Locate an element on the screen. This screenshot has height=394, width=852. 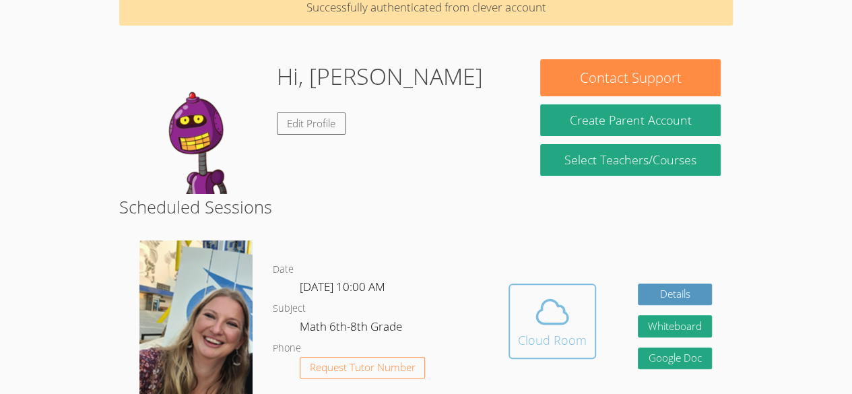
dt: Phone is located at coordinates (287, 348).